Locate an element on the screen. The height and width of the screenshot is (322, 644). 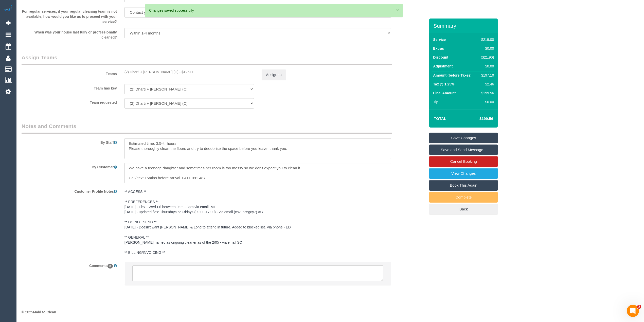
div: 1 hour x $125.00/hour is located at coordinates (189, 72).